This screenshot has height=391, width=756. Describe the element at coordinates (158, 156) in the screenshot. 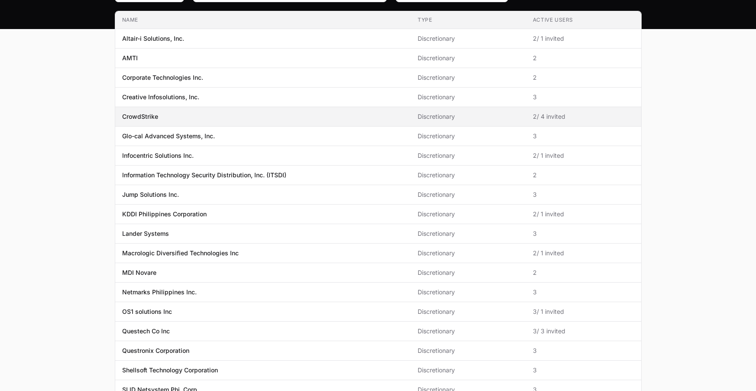

I see `p: Infocentric Solutions Inc.` at that location.